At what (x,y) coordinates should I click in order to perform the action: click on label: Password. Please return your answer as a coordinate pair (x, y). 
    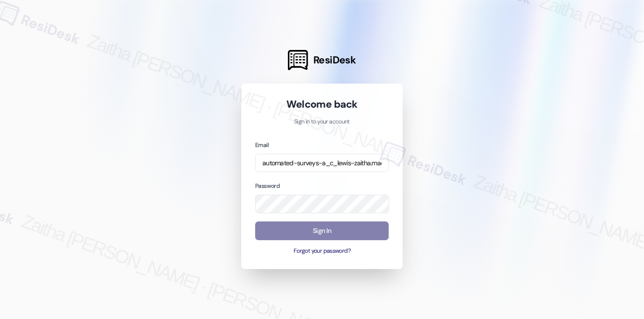
    Looking at the image, I should click on (268, 186).